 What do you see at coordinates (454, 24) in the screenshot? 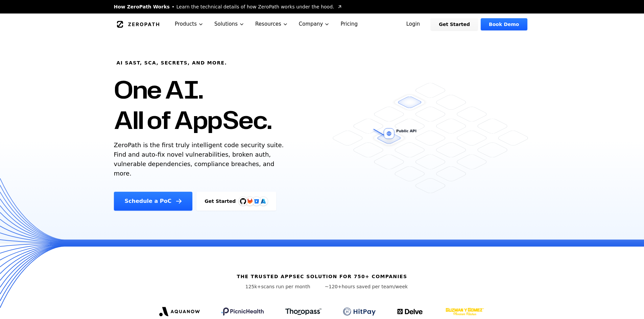
I see `a: Get Started` at bounding box center [454, 24].